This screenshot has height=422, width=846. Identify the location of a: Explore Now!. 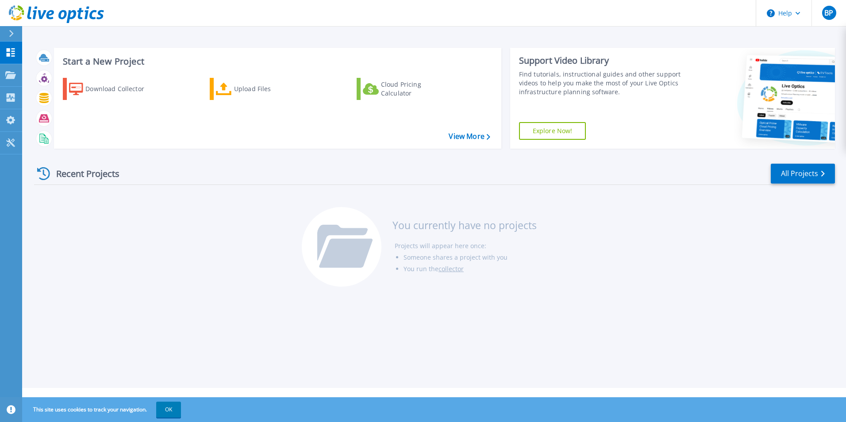
(553, 131).